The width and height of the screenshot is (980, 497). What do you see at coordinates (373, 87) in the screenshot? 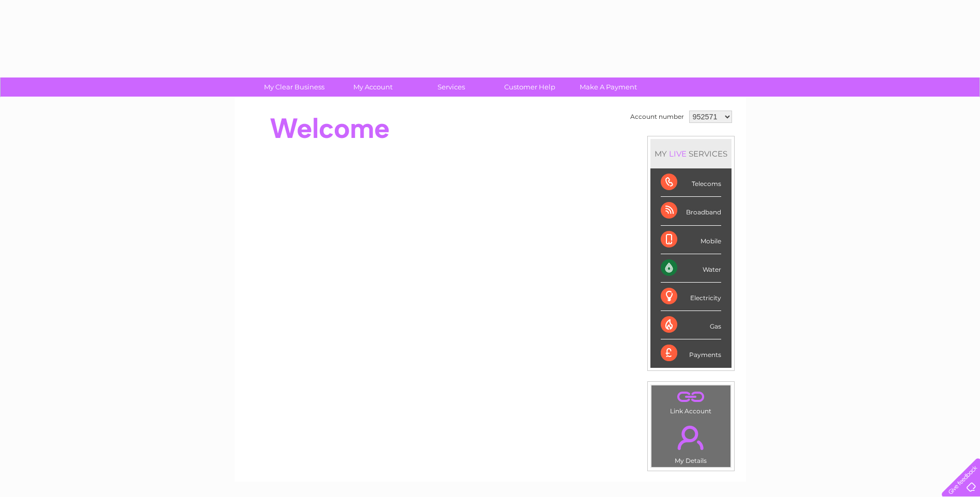
I see `a: My Account` at bounding box center [373, 87].